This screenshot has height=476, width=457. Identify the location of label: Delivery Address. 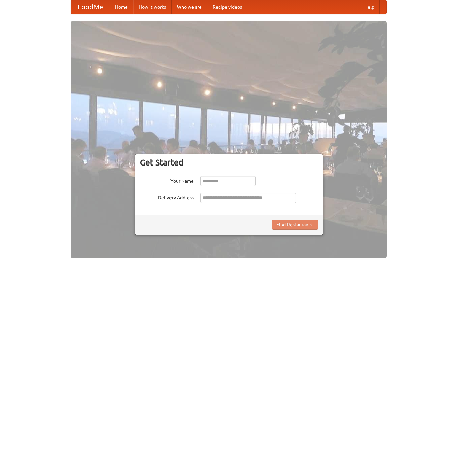
(167, 197).